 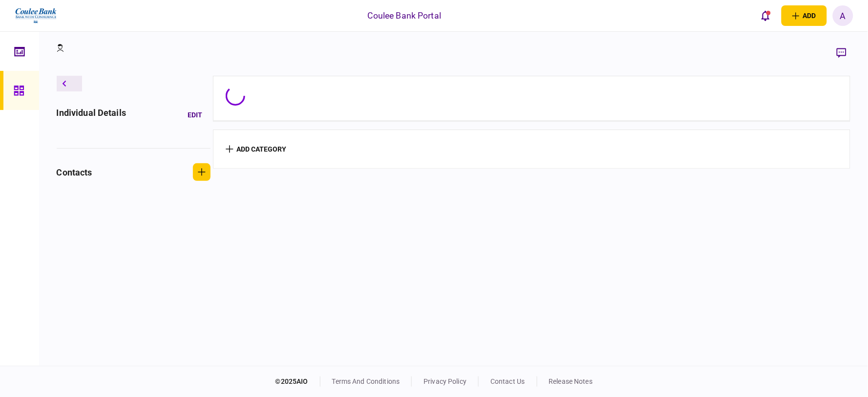 I want to click on div: contacts, so click(x=74, y=172).